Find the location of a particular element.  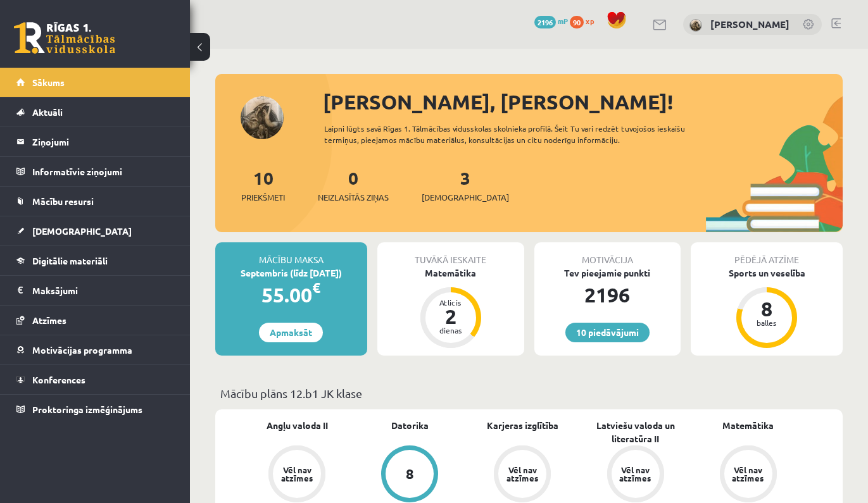

a: 0Neizlasītās ziņas is located at coordinates (353, 185).